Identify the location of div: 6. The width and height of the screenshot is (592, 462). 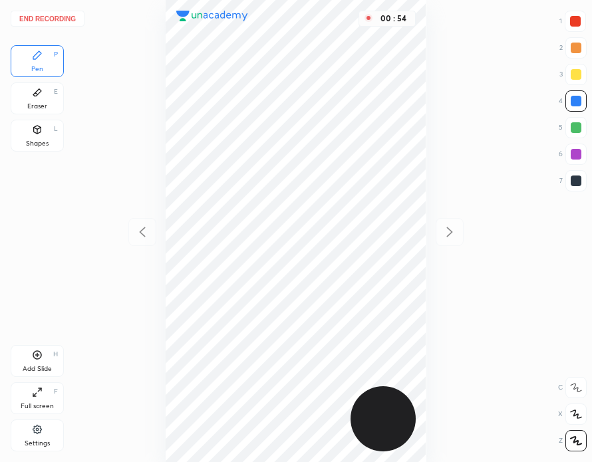
(573, 154).